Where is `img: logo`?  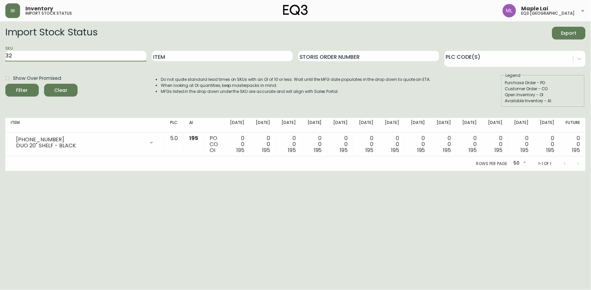
img: logo is located at coordinates (295, 10).